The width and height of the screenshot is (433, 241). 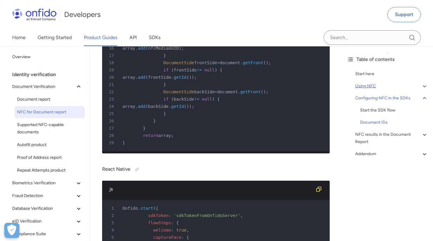 I want to click on a: Addendum, so click(x=391, y=154).